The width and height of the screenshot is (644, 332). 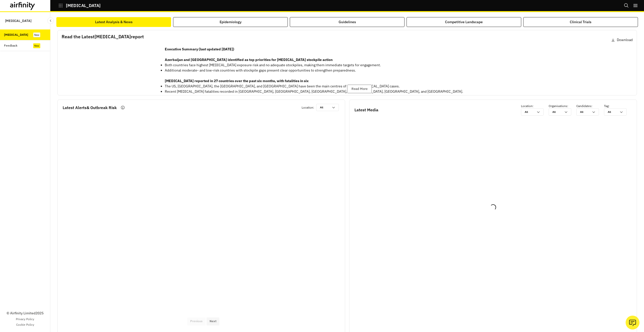 I want to click on button: Previous, so click(x=196, y=321).